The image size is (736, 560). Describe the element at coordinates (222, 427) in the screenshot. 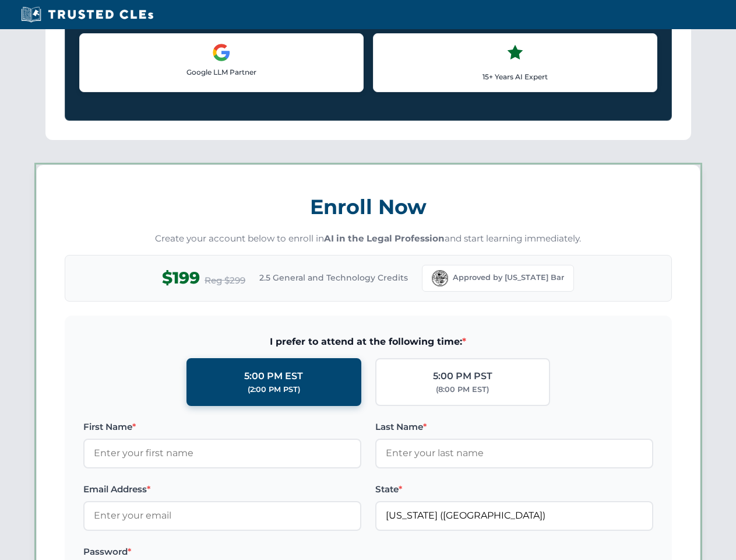

I see `label: First Name` at that location.